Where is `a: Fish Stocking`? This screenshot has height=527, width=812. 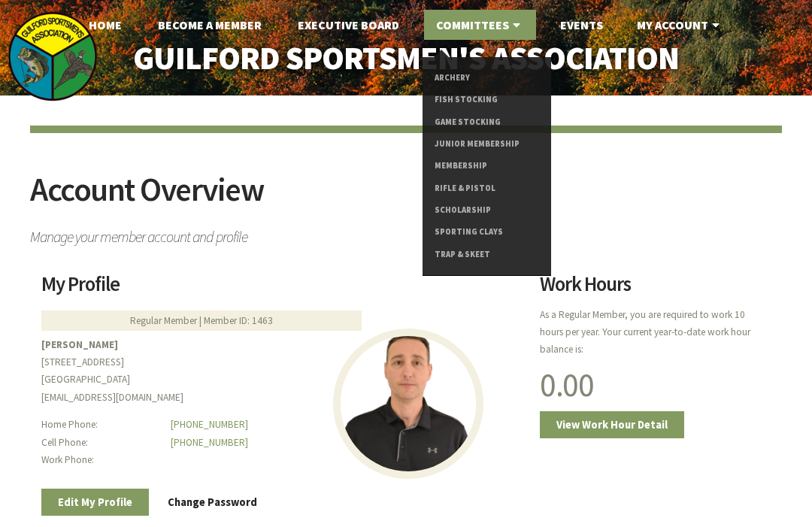
a: Fish Stocking is located at coordinates (487, 99).